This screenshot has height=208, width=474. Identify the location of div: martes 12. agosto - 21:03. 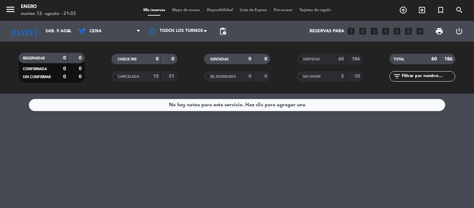
(48, 14).